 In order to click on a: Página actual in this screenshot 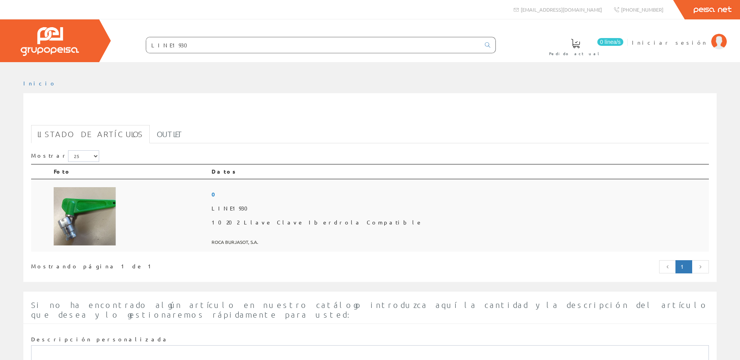, I will do `click(683, 267)`.